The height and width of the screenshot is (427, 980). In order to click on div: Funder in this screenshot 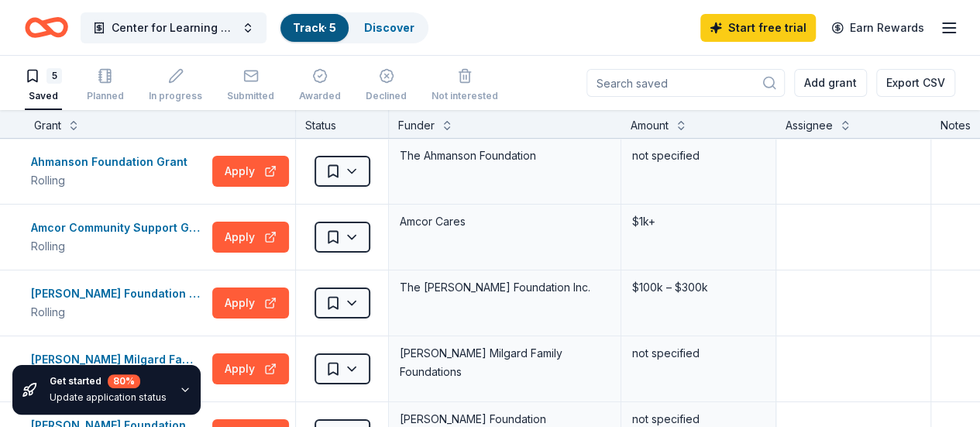, I will do `click(416, 126)`.